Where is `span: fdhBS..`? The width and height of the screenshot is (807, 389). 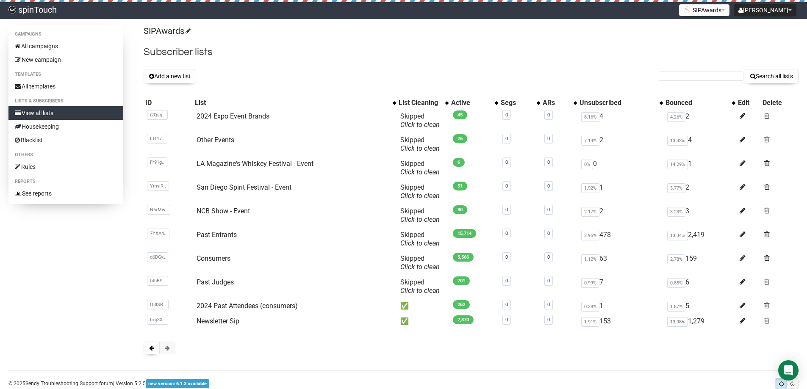 span: fdhBS.. is located at coordinates (158, 281).